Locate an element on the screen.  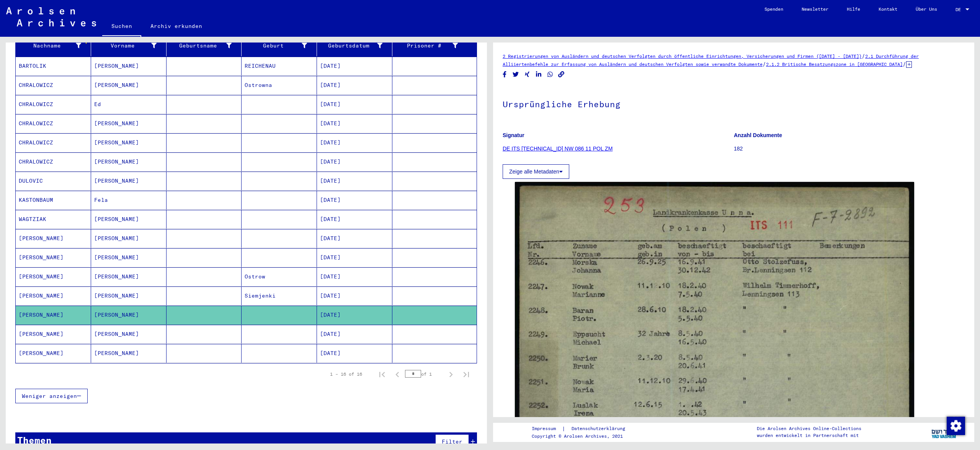
mat-cell: Ostrow is located at coordinates (279, 276).